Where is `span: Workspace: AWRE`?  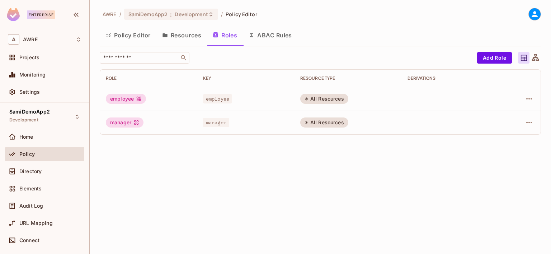
span: Workspace: AWRE is located at coordinates (30, 39).